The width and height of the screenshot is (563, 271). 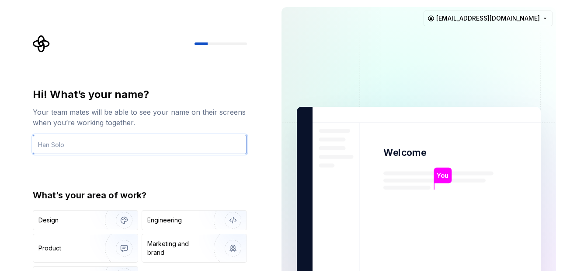 I want to click on svg: Supernova Logo, so click(x=42, y=44).